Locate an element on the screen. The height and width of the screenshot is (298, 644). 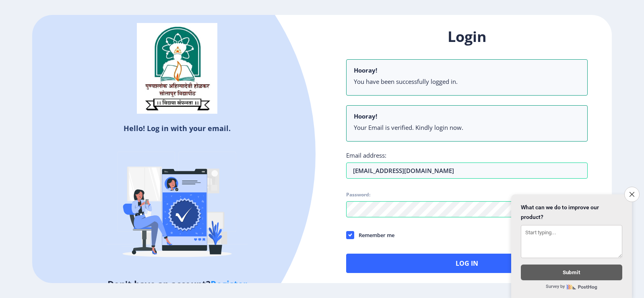
span: Remember me is located at coordinates (374, 235).